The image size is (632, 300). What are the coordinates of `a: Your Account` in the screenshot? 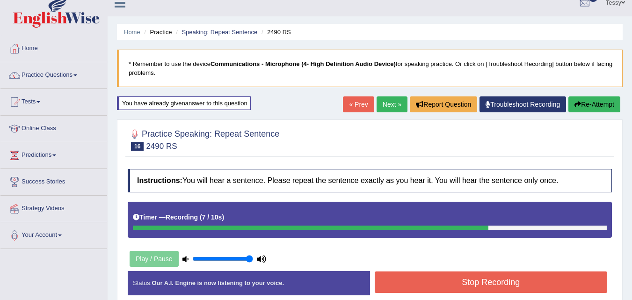 It's located at (54, 234).